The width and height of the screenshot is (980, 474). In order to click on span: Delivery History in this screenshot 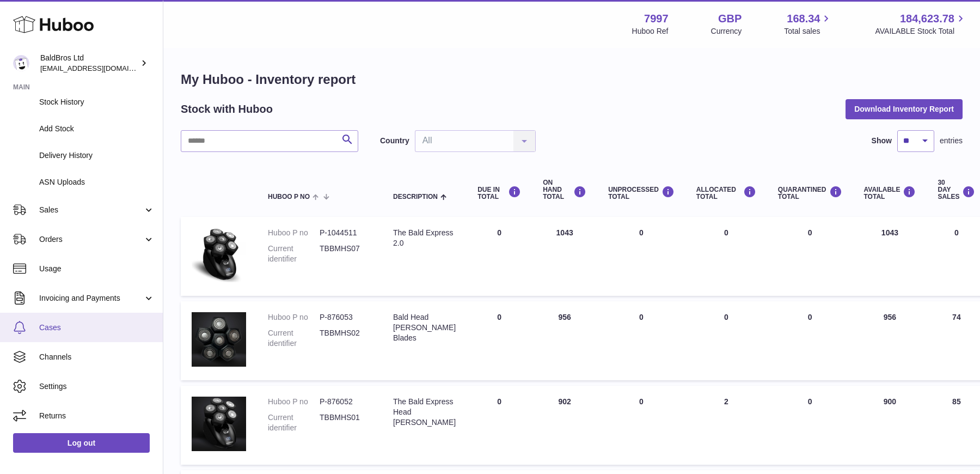, I will do `click(97, 155)`.